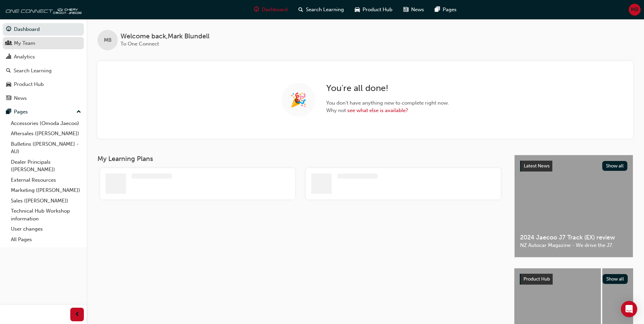 The image size is (644, 324). What do you see at coordinates (43, 98) in the screenshot?
I see `a: News` at bounding box center [43, 98].